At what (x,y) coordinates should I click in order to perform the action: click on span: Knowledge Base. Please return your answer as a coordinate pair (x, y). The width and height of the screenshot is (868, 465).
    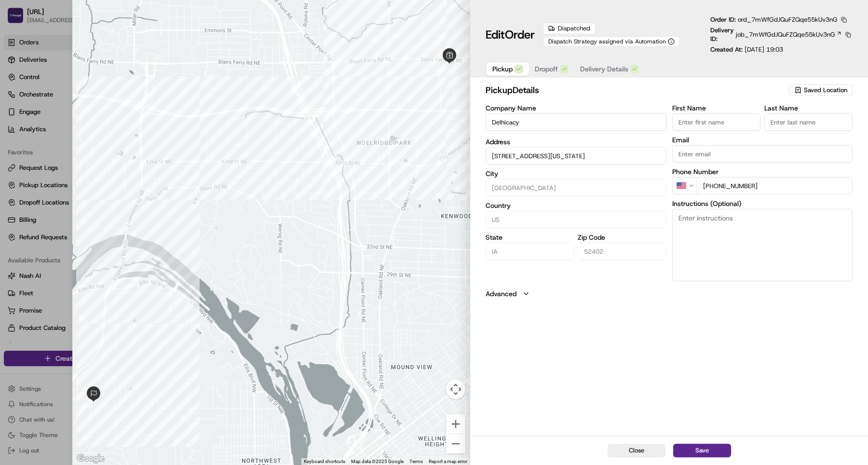
    Looking at the image, I should click on (46, 145).